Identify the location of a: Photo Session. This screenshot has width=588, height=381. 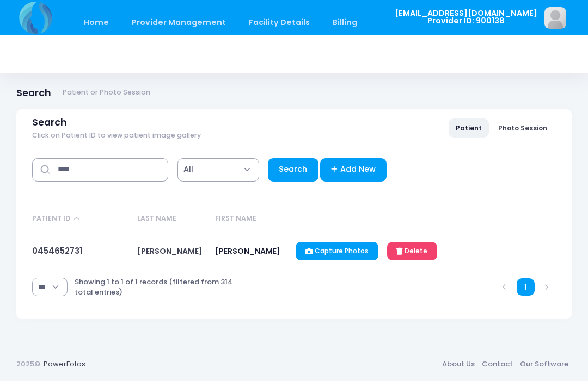
(523, 128).